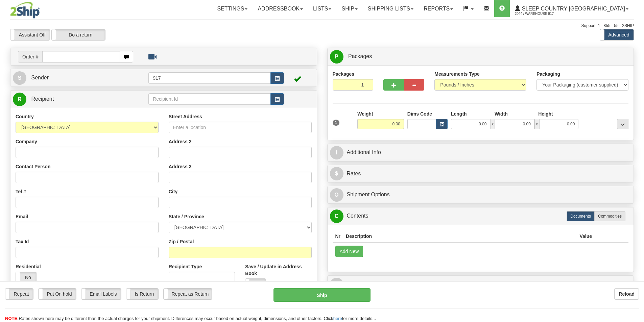  Describe the element at coordinates (185, 116) in the screenshot. I see `label: Street Address` at that location.